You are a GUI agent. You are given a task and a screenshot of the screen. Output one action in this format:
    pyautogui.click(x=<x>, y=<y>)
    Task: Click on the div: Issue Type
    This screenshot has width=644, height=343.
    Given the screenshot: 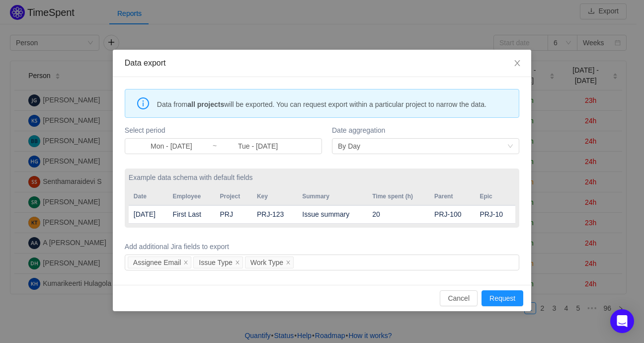 What is the action you would take?
    pyautogui.click(x=215, y=263)
    